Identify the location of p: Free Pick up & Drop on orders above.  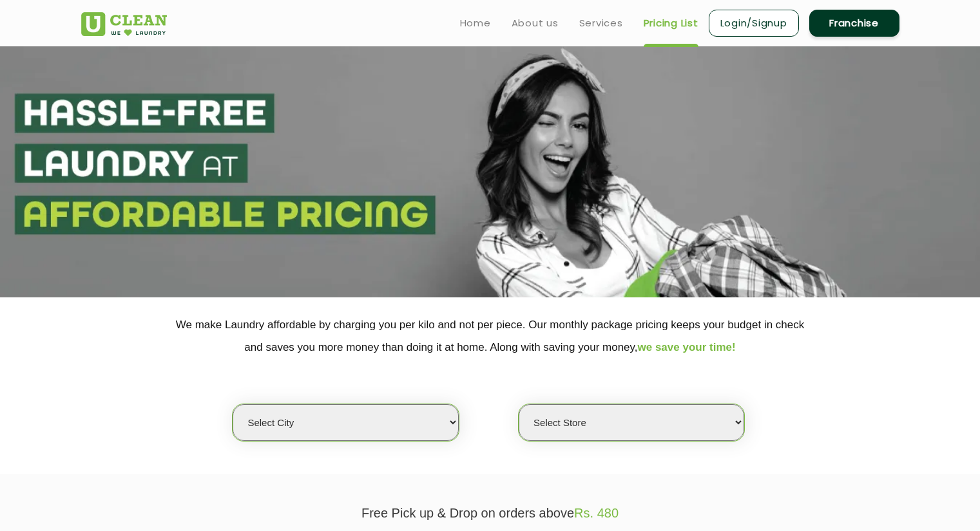
(491, 513).